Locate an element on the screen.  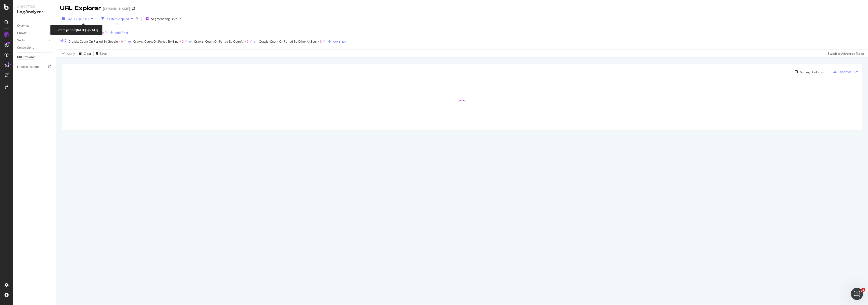
div: Export as CSV is located at coordinates (848, 71).